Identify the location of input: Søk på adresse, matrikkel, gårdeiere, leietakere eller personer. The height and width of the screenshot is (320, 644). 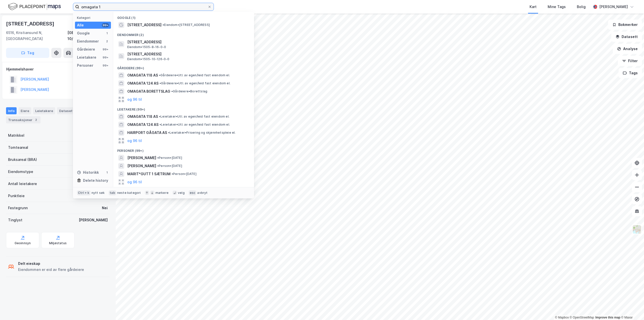
(143, 7).